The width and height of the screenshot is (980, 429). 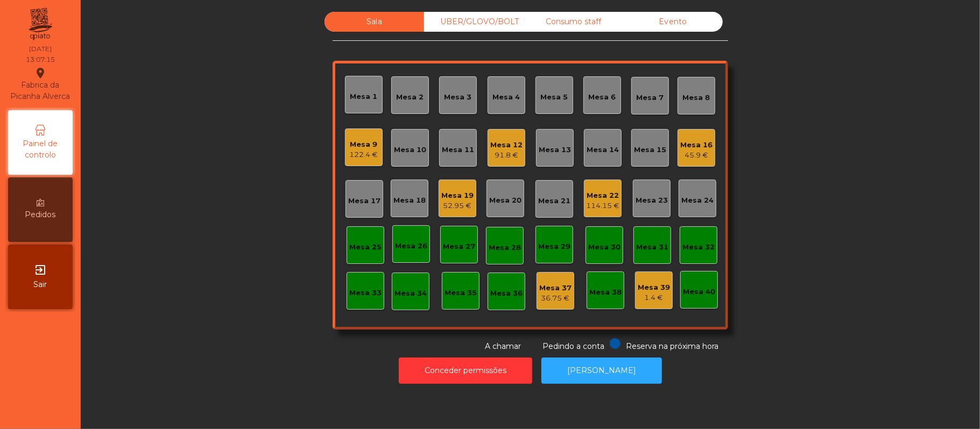 What do you see at coordinates (410, 294) in the screenshot?
I see `div: Mesa 34` at bounding box center [410, 294].